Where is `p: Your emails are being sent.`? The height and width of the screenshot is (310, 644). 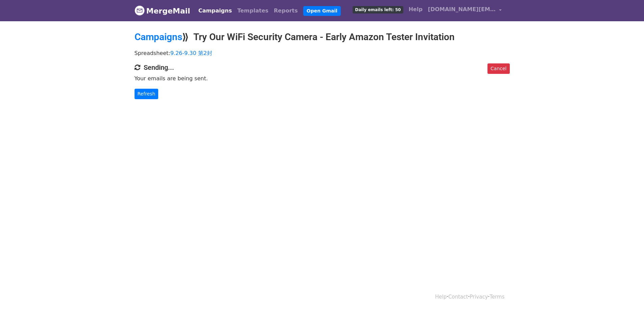
p: Your emails are being sent. is located at coordinates (322, 79).